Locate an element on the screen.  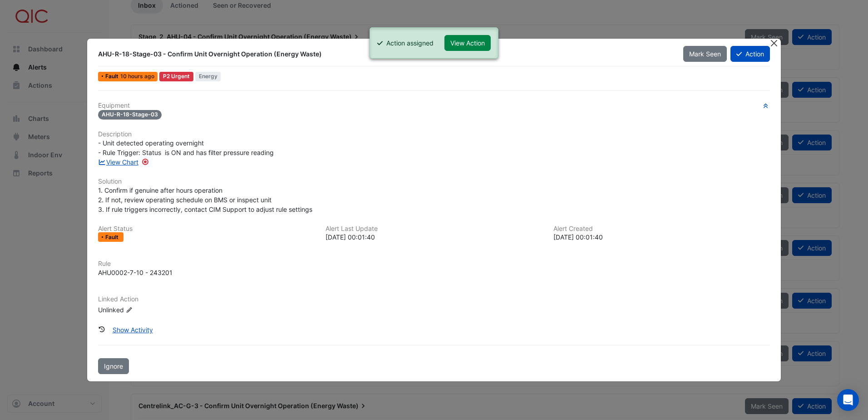
a: View Chart is located at coordinates (118, 162).